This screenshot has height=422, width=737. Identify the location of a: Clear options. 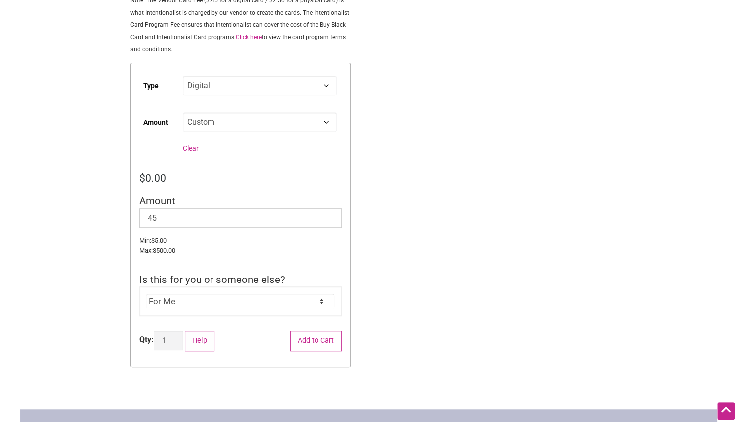
(191, 148).